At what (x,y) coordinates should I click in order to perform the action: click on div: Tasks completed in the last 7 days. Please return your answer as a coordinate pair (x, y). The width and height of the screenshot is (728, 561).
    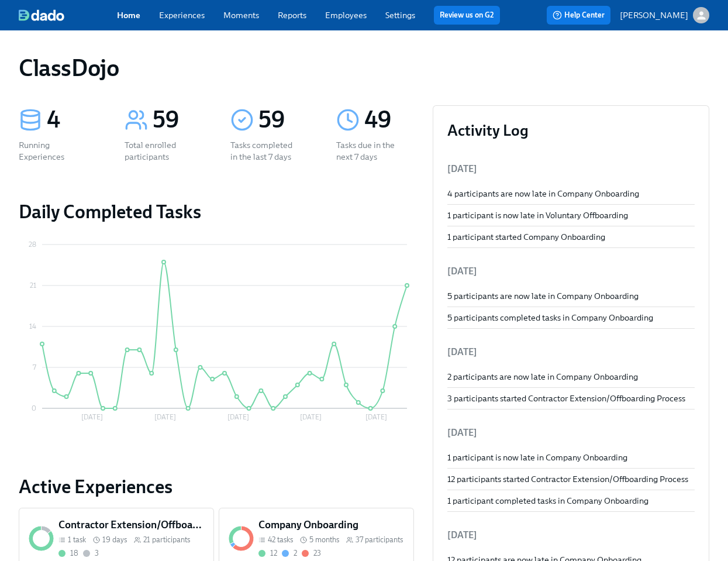
    Looking at the image, I should click on (266, 151).